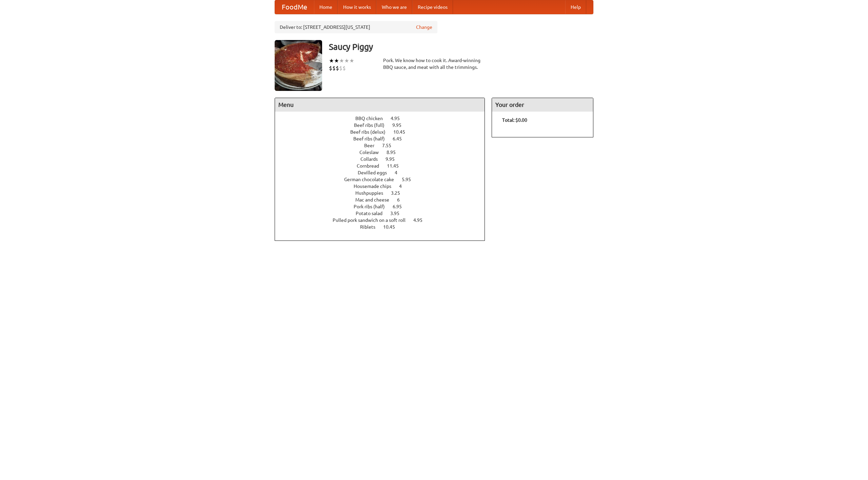 The height and width of the screenshot is (480, 868). I want to click on div: Pork. We know how to cook it. Award-winning BBQ sauce, and meat with all the trimmings., so click(434, 64).